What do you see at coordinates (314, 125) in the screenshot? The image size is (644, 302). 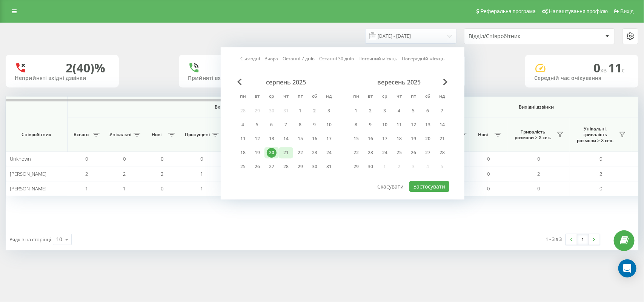 I see `div: 9` at bounding box center [314, 125].